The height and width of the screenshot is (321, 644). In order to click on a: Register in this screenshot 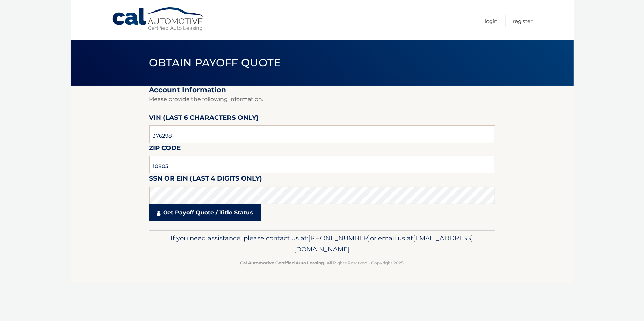, I will do `click(523, 21)`.